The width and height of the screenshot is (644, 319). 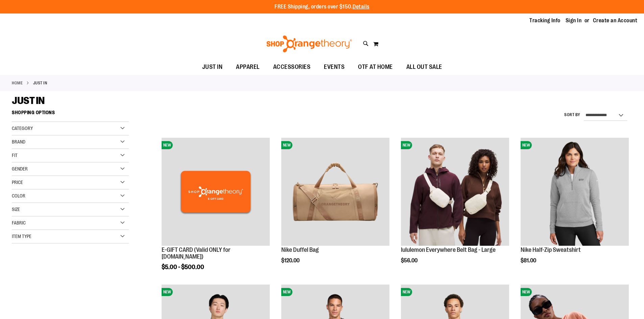 I want to click on a: OTF AT HOME, so click(x=375, y=67).